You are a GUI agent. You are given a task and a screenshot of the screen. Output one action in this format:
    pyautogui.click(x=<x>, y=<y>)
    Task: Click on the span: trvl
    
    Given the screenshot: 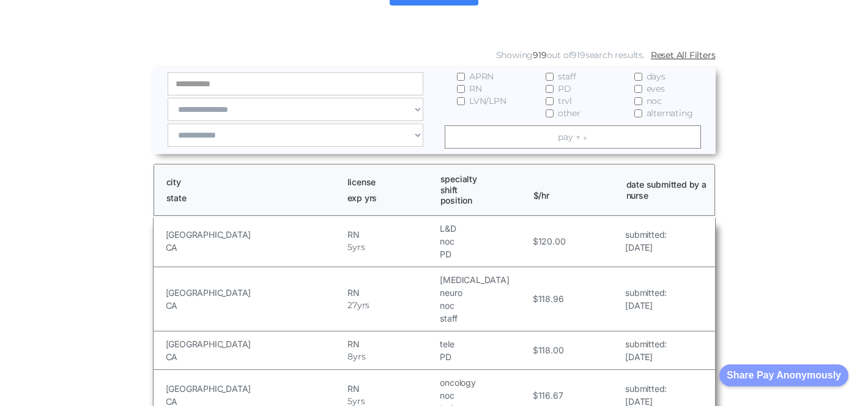 What is the action you would take?
    pyautogui.click(x=565, y=101)
    